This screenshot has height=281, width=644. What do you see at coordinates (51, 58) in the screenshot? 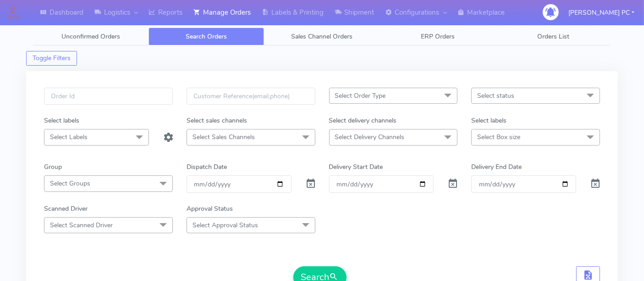
I see `button: Toggle Filters` at bounding box center [51, 58].